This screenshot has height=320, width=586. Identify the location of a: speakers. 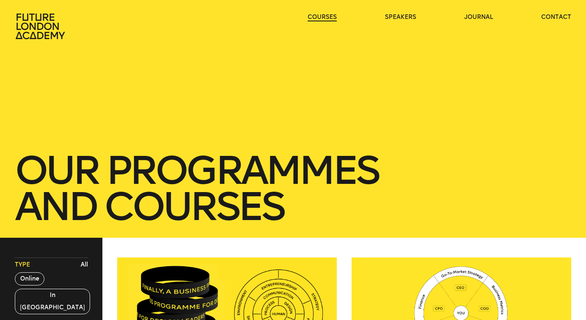
(401, 17).